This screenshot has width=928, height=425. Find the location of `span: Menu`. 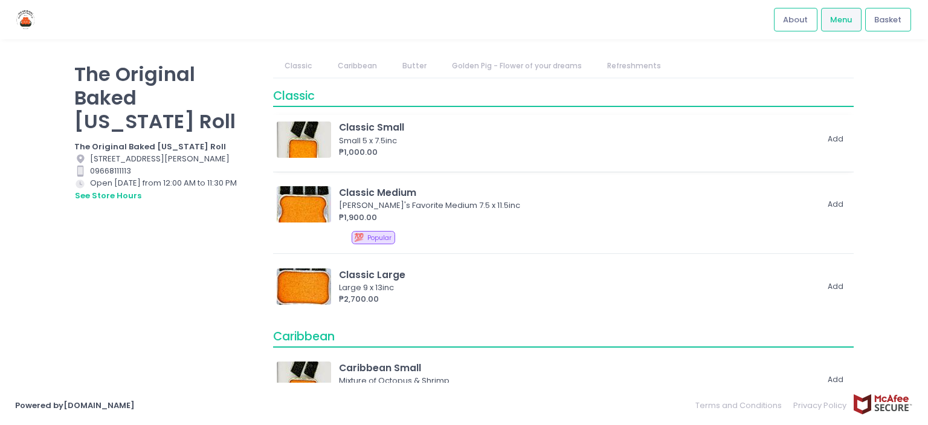

span: Menu is located at coordinates (841, 20).